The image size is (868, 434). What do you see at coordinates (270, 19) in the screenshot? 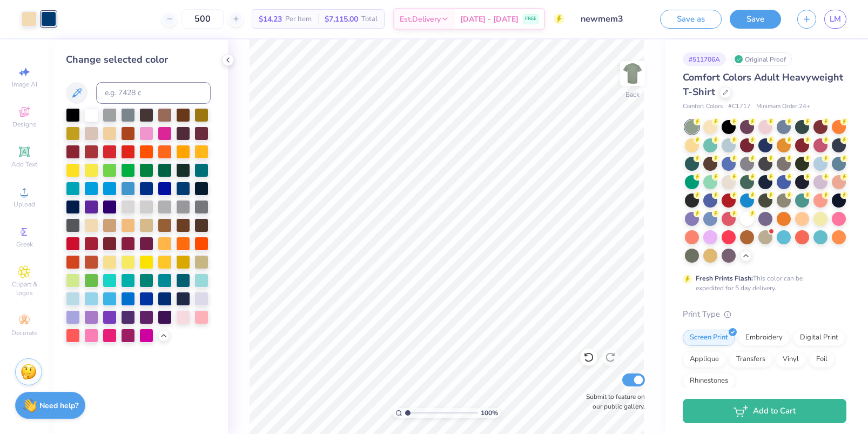
I see `span: $14.23` at bounding box center [270, 19].